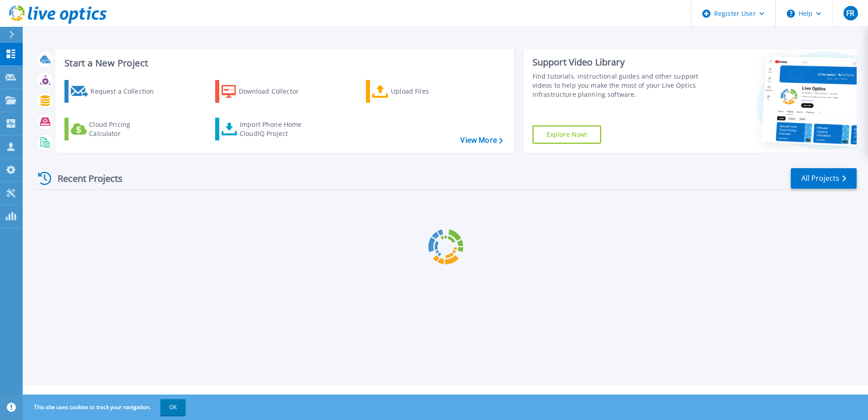 The image size is (868, 420). What do you see at coordinates (105, 407) in the screenshot?
I see `span: This site uses cookies to track your navigation.` at bounding box center [105, 407].